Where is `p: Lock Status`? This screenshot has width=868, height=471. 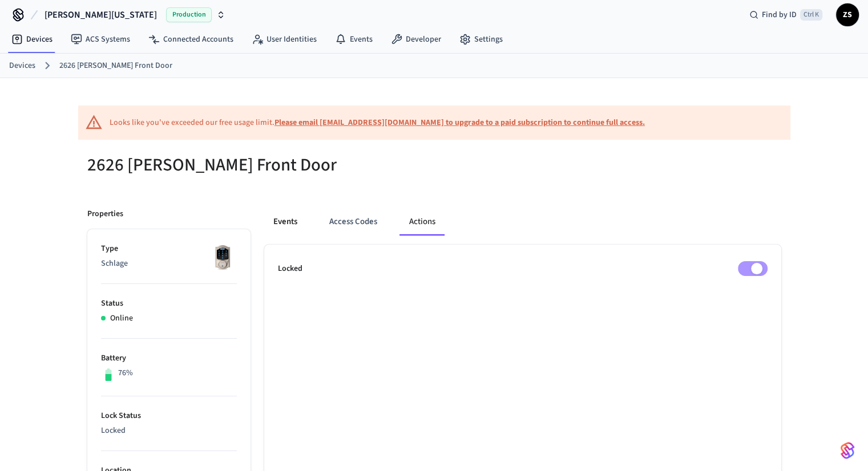
p: Lock Status is located at coordinates (169, 416).